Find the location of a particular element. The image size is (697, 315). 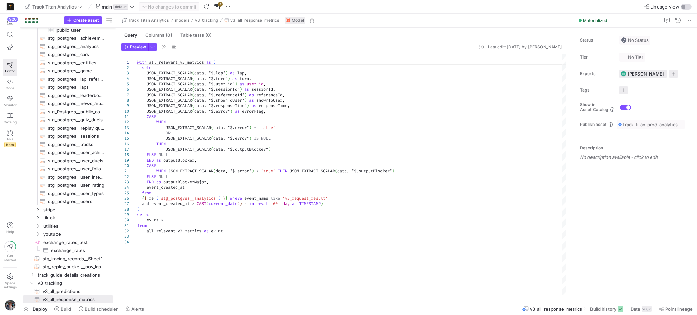

a: public_user​​​​​​​​​ is located at coordinates (68, 30).